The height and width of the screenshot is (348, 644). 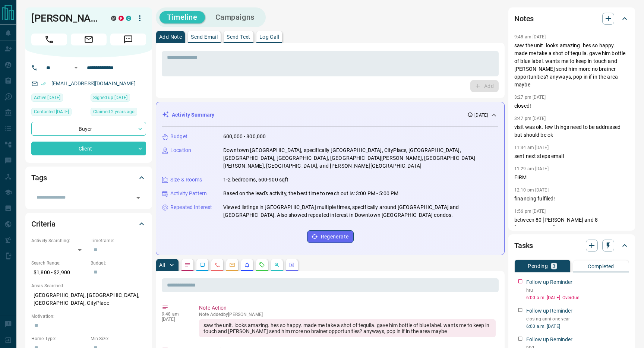 I want to click on div: Tasks, so click(x=572, y=245).